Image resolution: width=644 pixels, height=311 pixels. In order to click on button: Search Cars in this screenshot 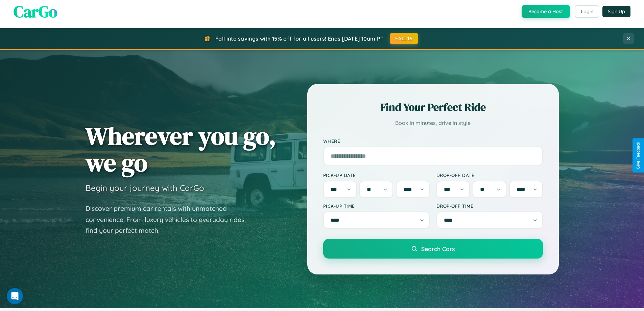, I will do `click(433, 249)`.